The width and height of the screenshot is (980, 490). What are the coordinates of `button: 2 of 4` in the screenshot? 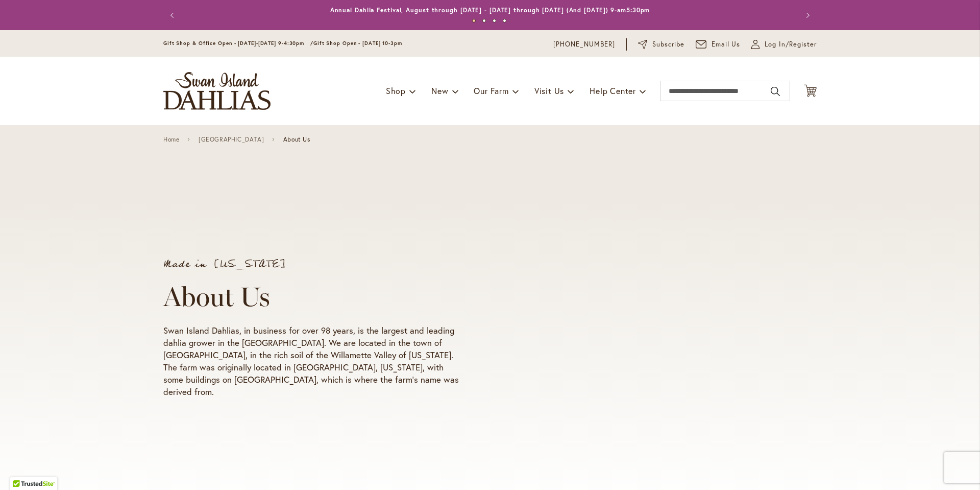 It's located at (484, 20).